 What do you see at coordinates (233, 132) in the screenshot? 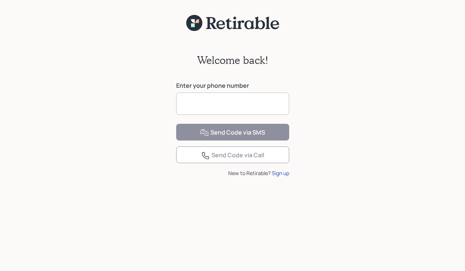
I see `button: Send Code via SMS` at bounding box center [233, 132].